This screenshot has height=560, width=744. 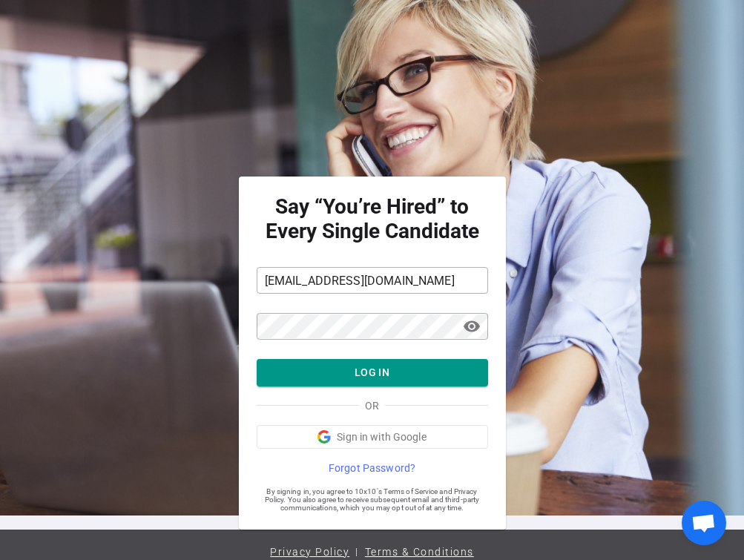 I want to click on button: LOG IN, so click(x=373, y=373).